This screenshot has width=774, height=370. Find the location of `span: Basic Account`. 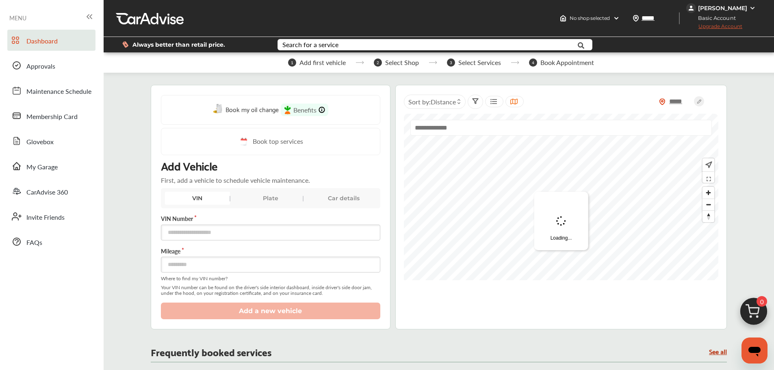

span: Basic Account is located at coordinates (714, 18).